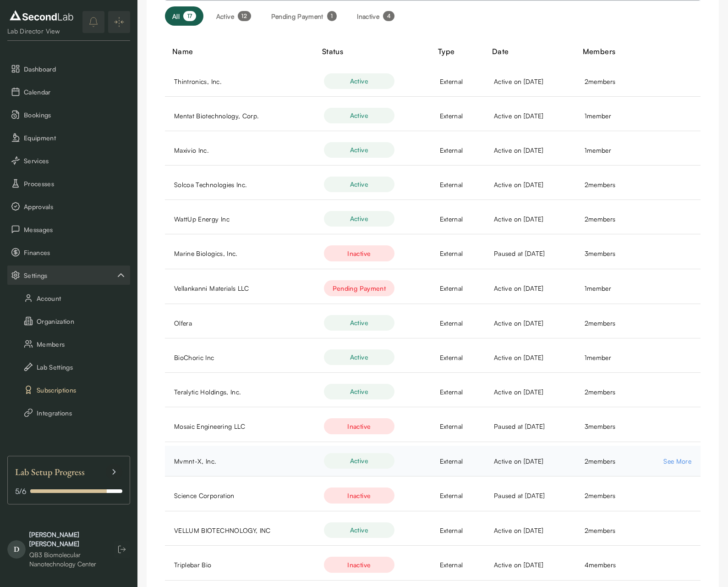 This screenshot has width=728, height=587. I want to click on div: Teralytic Holdings, Inc., so click(231, 391).